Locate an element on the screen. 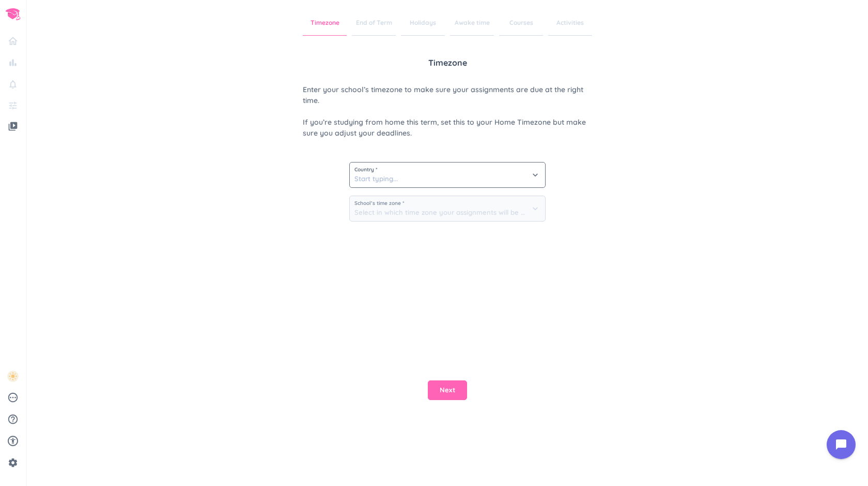 The width and height of the screenshot is (868, 486). span: Next is located at coordinates (448, 390).